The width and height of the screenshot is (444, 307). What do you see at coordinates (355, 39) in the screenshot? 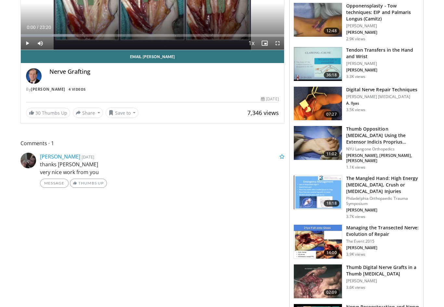
I see `p: 2.9K views` at bounding box center [355, 39].